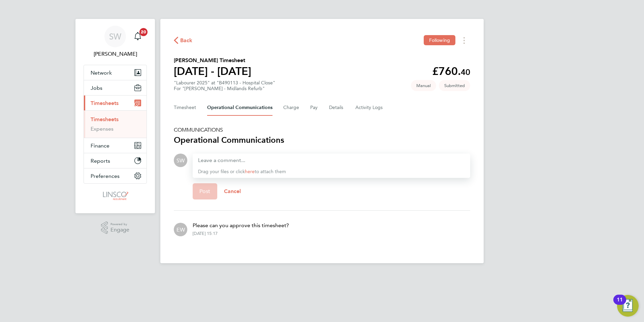 This screenshot has height=322, width=644. Describe the element at coordinates (185, 108) in the screenshot. I see `button: Timesheet` at that location.